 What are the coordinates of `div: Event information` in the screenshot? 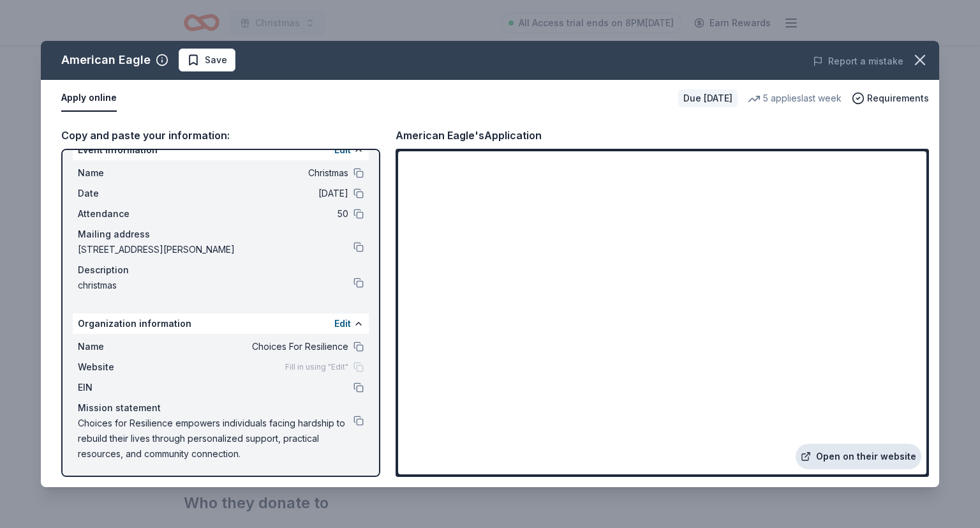 It's located at (221, 150).